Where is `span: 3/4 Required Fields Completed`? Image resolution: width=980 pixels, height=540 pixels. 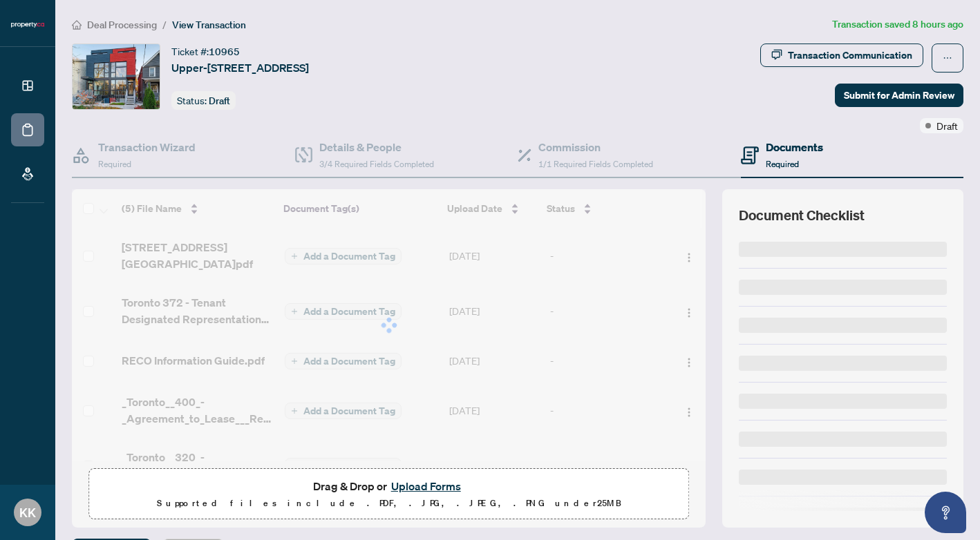 span: 3/4 Required Fields Completed is located at coordinates (377, 164).